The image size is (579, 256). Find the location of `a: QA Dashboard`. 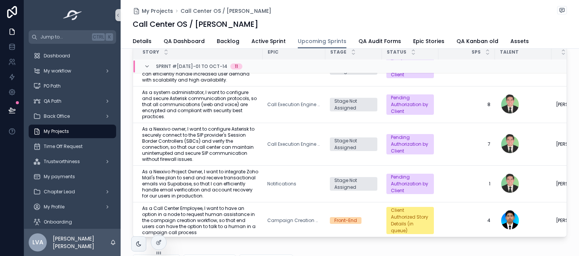

a: QA Dashboard is located at coordinates (184, 42).